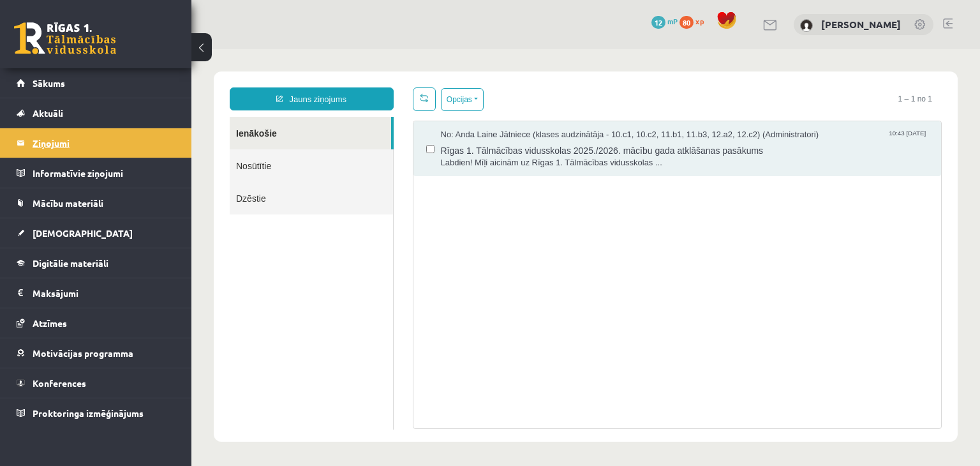 The width and height of the screenshot is (980, 466). Describe the element at coordinates (50, 323) in the screenshot. I see `span: Atzīmes` at that location.